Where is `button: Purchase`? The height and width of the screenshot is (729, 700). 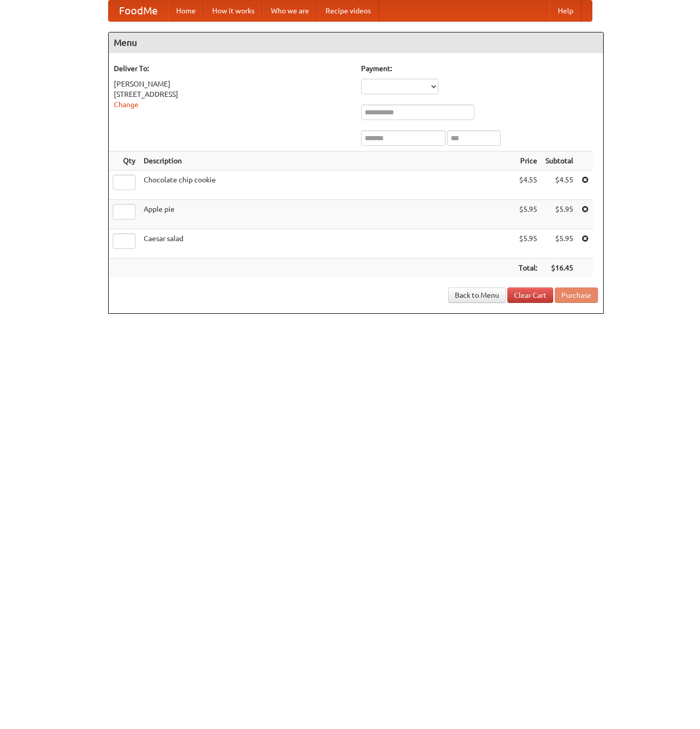 button: Purchase is located at coordinates (577, 295).